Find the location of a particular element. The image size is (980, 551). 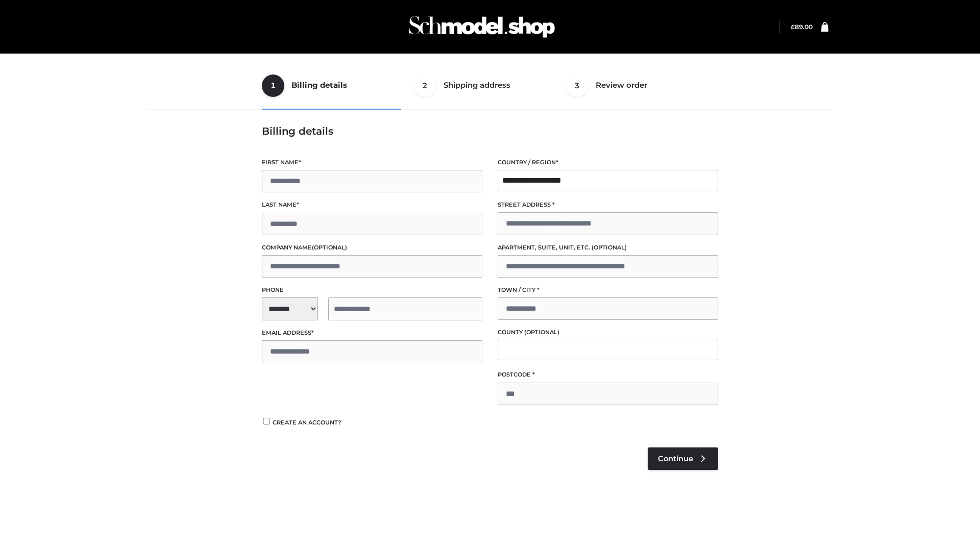

span: Create an account? is located at coordinates (307, 423).